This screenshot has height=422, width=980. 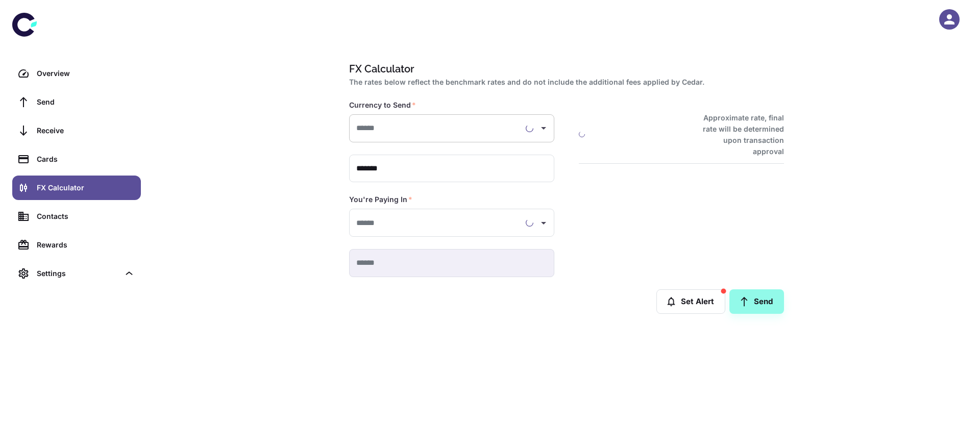 What do you see at coordinates (86, 74) in the screenshot?
I see `div: Overview` at bounding box center [86, 74].